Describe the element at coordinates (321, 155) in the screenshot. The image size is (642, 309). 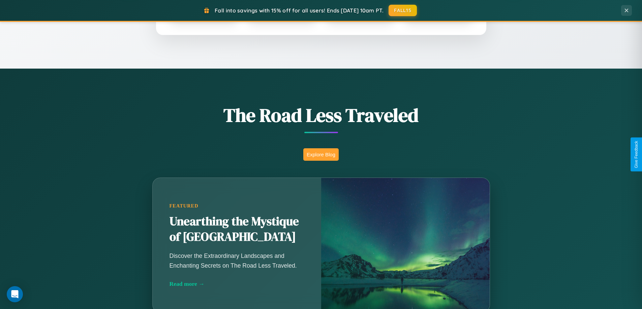
I see `button: Explore Blog` at that location.